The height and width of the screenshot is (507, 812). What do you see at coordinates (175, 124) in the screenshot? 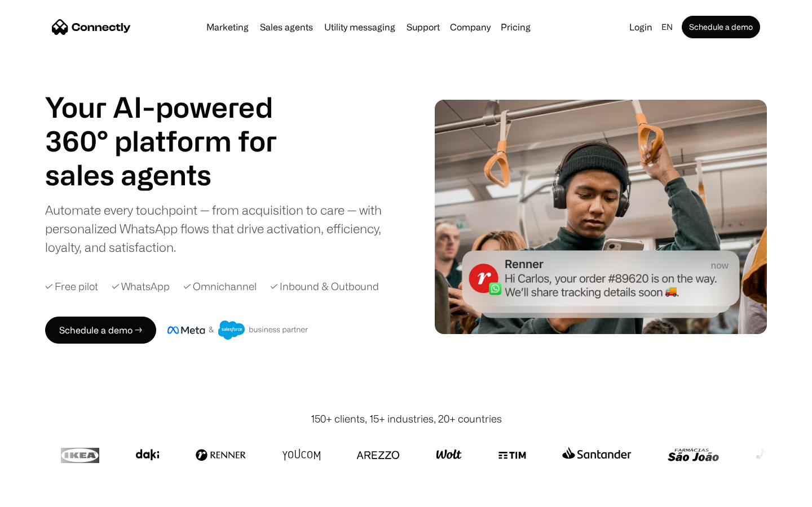
I see `h1: Your AI-powered 360° platform for` at bounding box center [175, 124].